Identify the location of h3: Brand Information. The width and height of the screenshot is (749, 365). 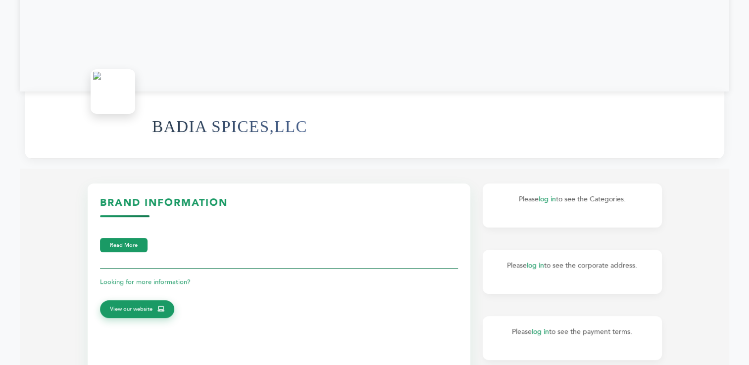
(279, 206).